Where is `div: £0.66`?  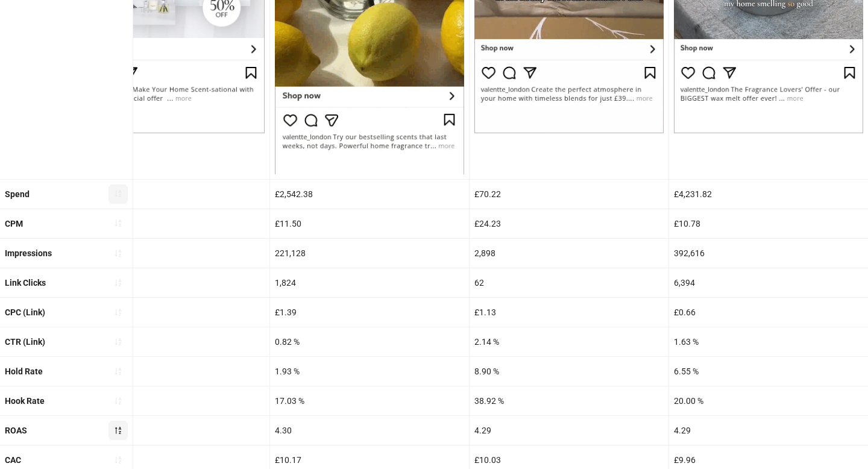
div: £0.66 is located at coordinates (768, 312).